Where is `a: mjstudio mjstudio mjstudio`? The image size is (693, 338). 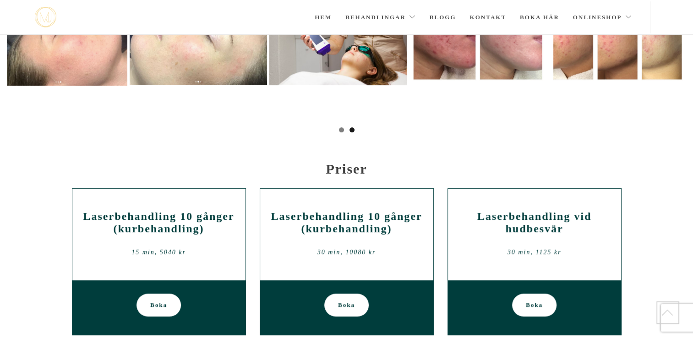
a: mjstudio mjstudio mjstudio is located at coordinates (45, 17).